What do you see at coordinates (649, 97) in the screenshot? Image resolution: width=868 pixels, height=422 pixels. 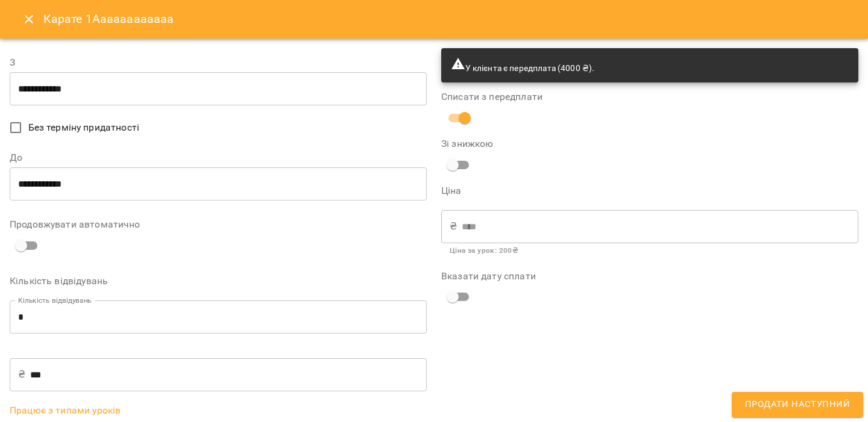 I see `label: Списати з передплати` at bounding box center [649, 97].